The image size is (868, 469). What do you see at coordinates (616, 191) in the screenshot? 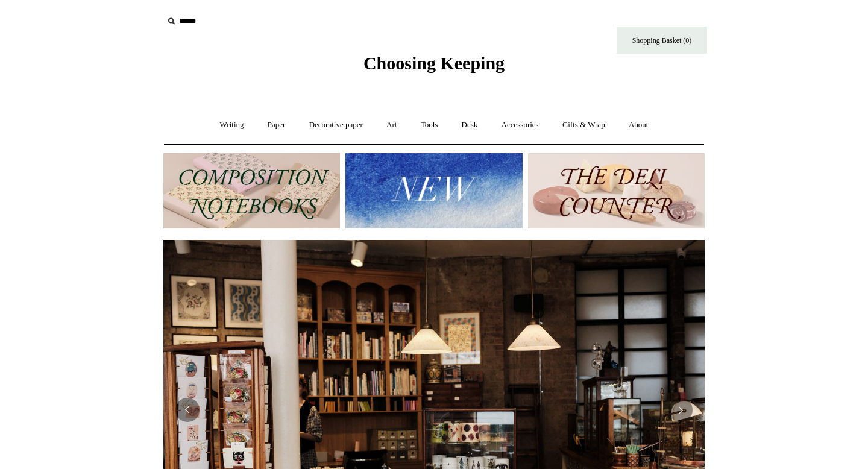
I see `a: The Deli Counter` at bounding box center [616, 191].